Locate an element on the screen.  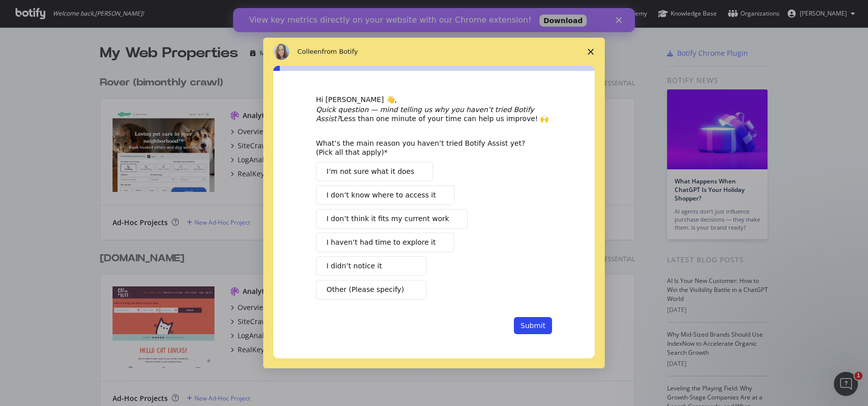
span: I don’t know where to access it is located at coordinates (381, 195).